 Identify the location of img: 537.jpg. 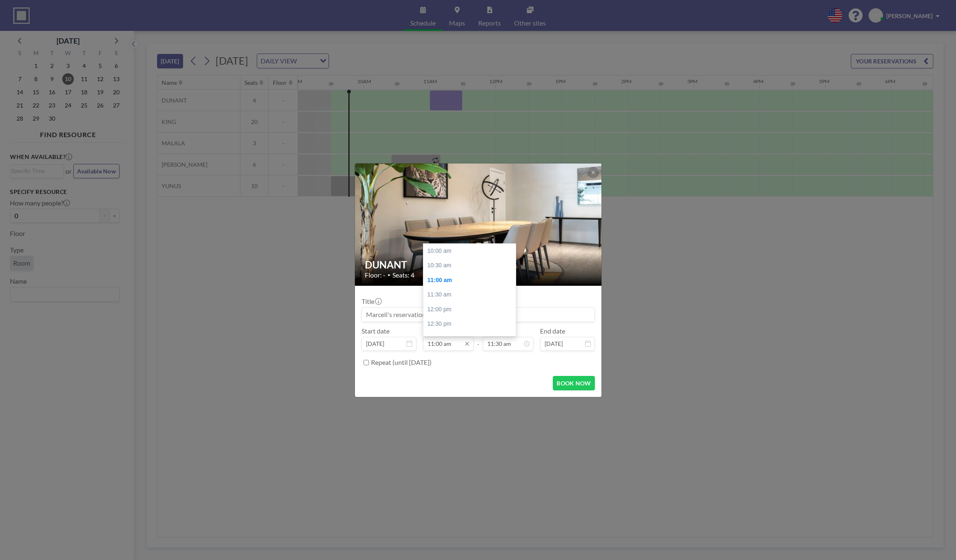
(479, 225).